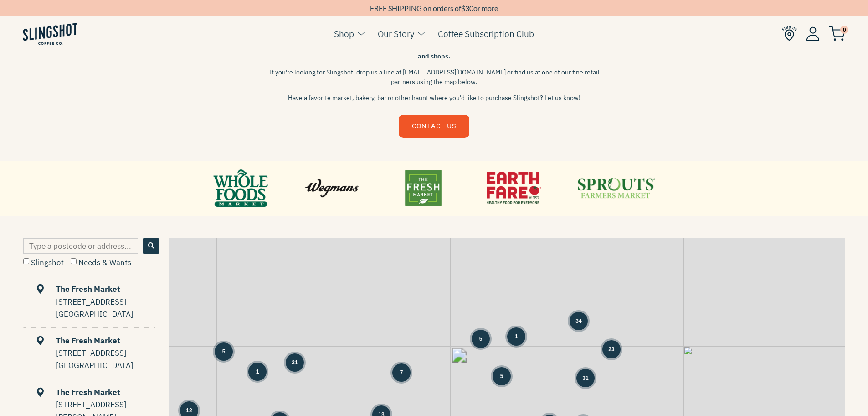 The width and height of the screenshot is (868, 416). What do you see at coordinates (578, 321) in the screenshot?
I see `span: 34` at bounding box center [578, 321].